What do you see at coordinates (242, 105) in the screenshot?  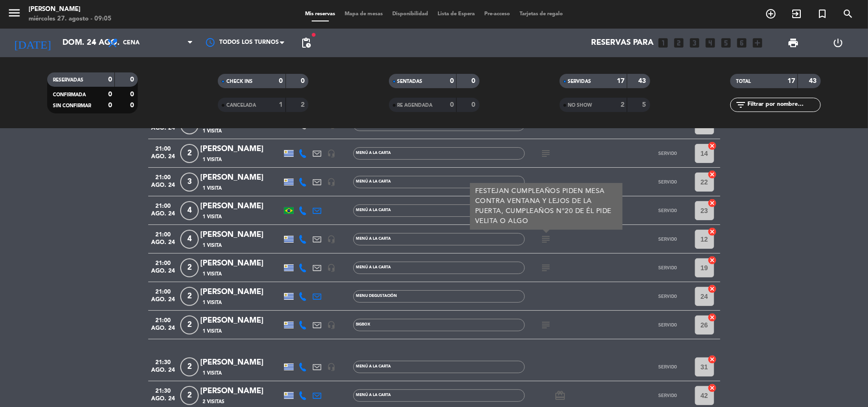 I see `span: CANCELADA` at bounding box center [242, 105].